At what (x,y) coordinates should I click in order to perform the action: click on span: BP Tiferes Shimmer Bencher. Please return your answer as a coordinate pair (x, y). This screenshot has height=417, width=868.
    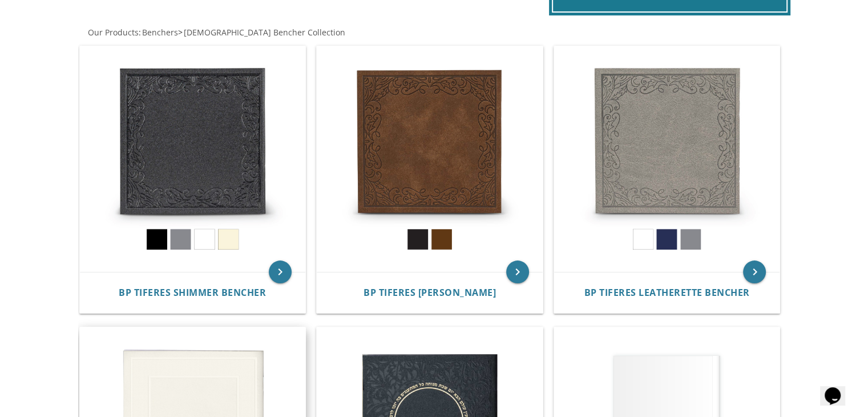
    Looking at the image, I should click on (193, 292).